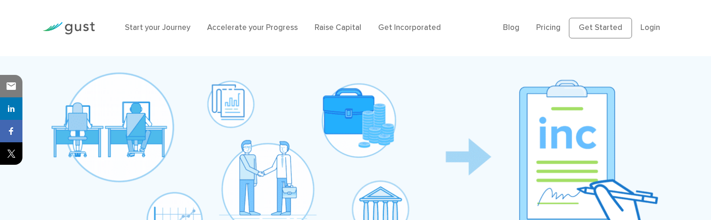 The height and width of the screenshot is (220, 711). I want to click on a: Accelerate your Progress, so click(253, 28).